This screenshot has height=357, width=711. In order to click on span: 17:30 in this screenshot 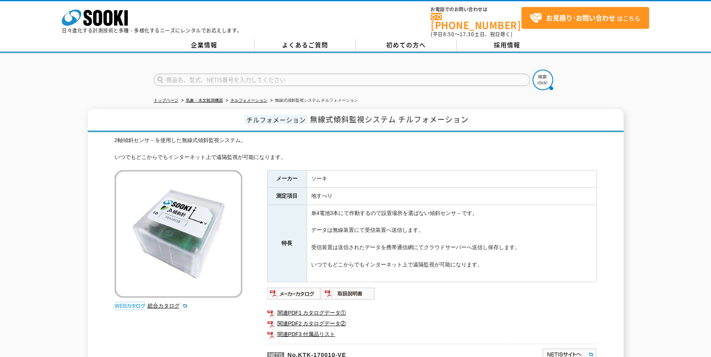, I will do `click(467, 34)`.